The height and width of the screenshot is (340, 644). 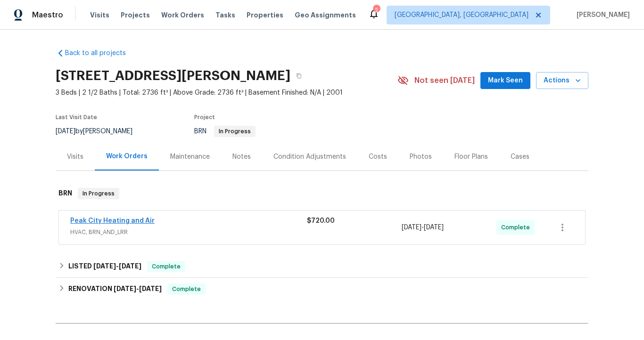 I want to click on span: Last Visit Date, so click(x=77, y=117).